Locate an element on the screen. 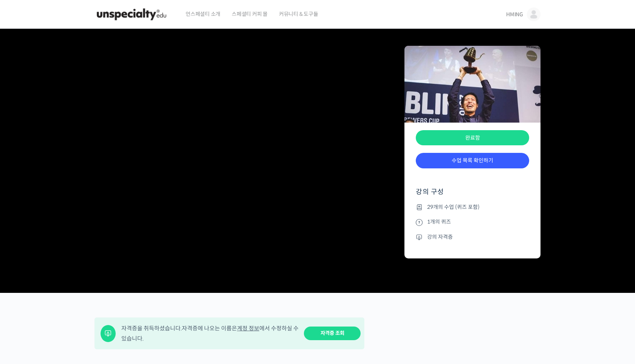 The width and height of the screenshot is (635, 364). li: 강의 자격증 is located at coordinates (472, 237).